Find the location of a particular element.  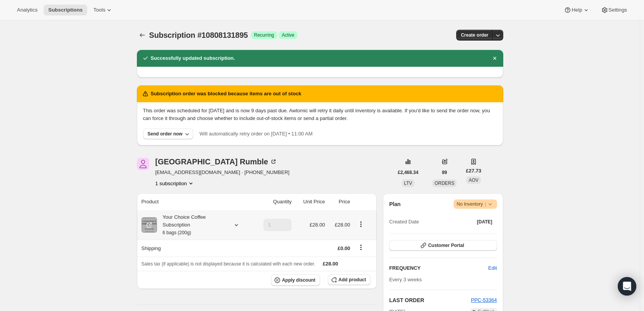

span: Sales tax (if applicable) is not displayed because it is calculated with each new order. is located at coordinates (229, 263).